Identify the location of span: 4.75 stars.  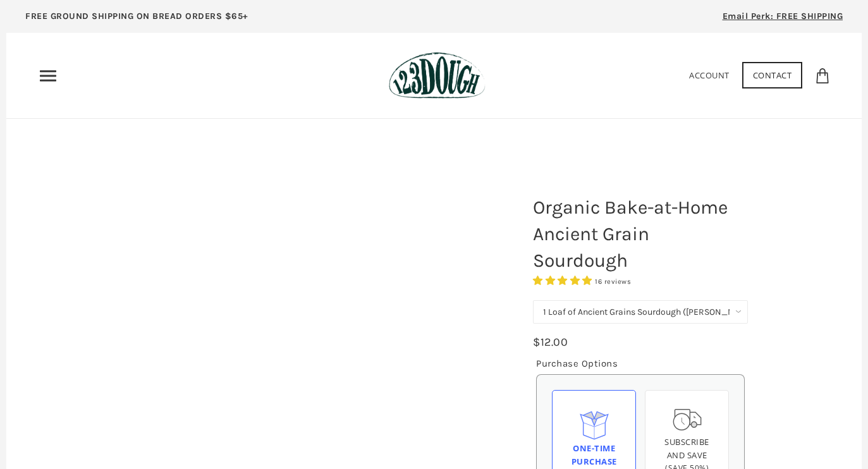
(564, 280).